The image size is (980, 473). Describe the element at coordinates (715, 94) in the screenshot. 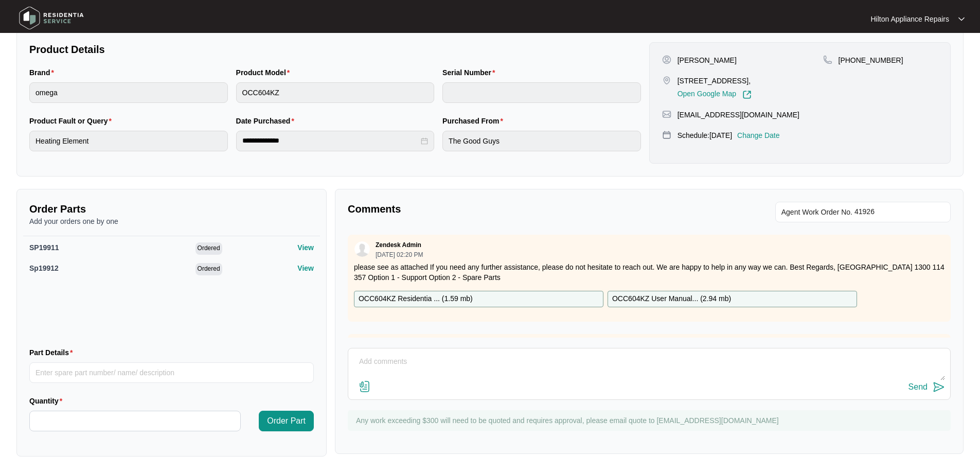

I see `a: Open Google Map` at that location.